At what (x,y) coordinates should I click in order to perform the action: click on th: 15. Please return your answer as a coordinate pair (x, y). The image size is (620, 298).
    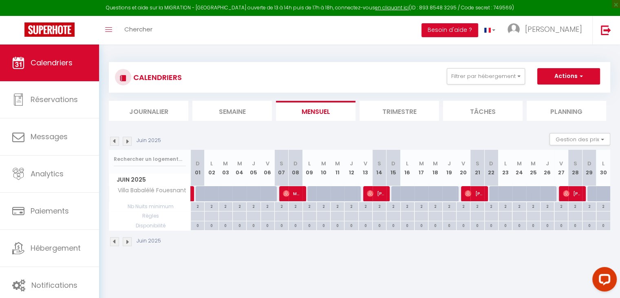
    Looking at the image, I should click on (393, 168).